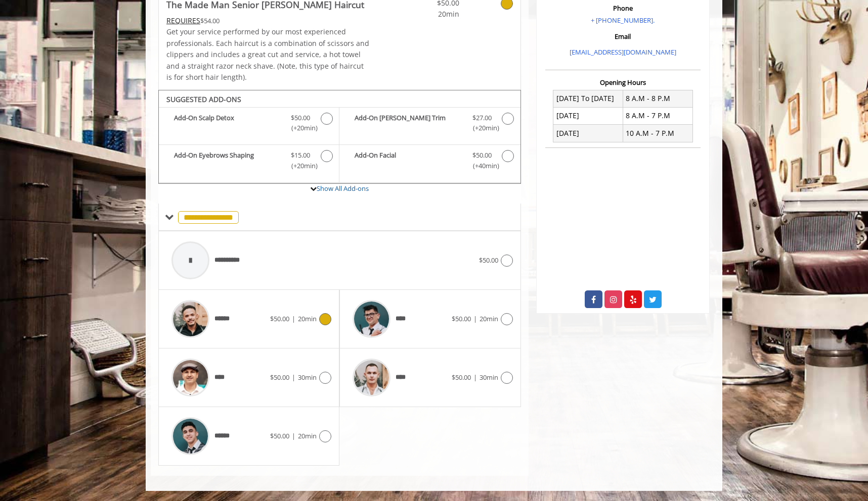 This screenshot has width=868, height=501. I want to click on span: This service needs some Advance to be paid before we block your appointment, so click(183, 20).